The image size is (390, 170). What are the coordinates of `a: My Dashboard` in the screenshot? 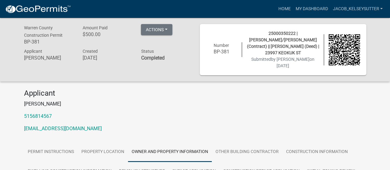 It's located at (312, 9).